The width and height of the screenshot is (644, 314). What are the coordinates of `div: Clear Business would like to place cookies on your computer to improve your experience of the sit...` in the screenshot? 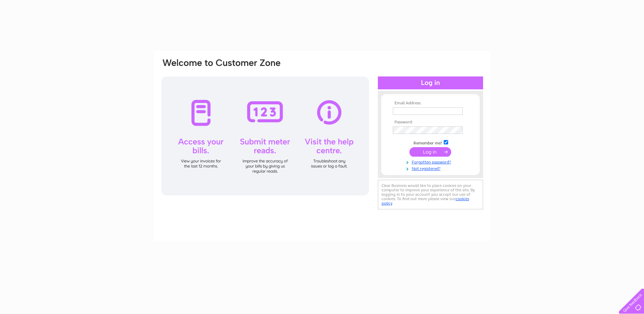 It's located at (430, 194).